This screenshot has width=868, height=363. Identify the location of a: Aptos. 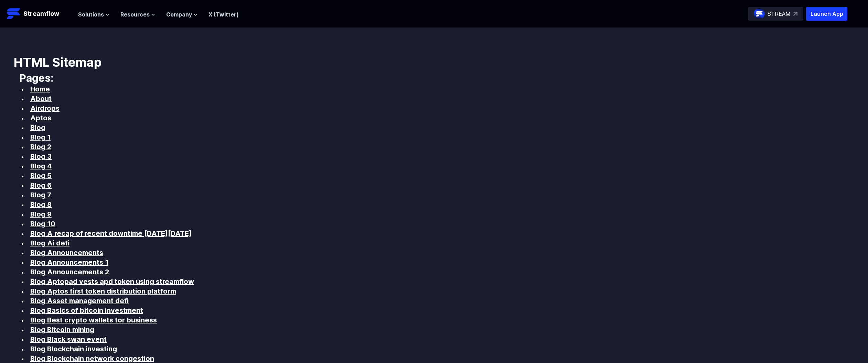
(39, 118).